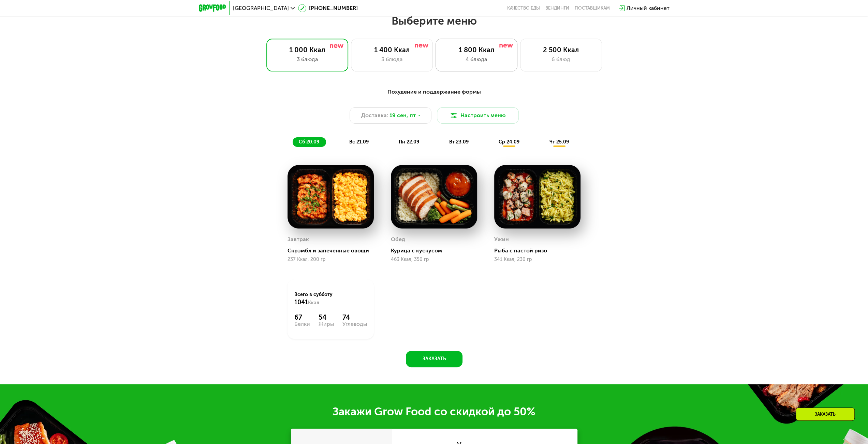  I want to click on div: Заказать, so click(826, 414).